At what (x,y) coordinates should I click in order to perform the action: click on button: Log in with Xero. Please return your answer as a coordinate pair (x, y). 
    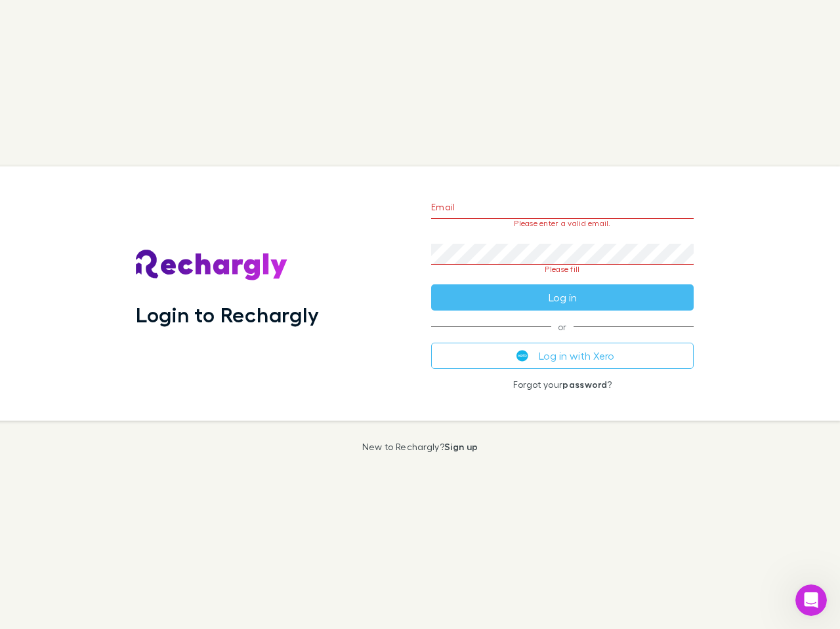
    Looking at the image, I should click on (562, 356).